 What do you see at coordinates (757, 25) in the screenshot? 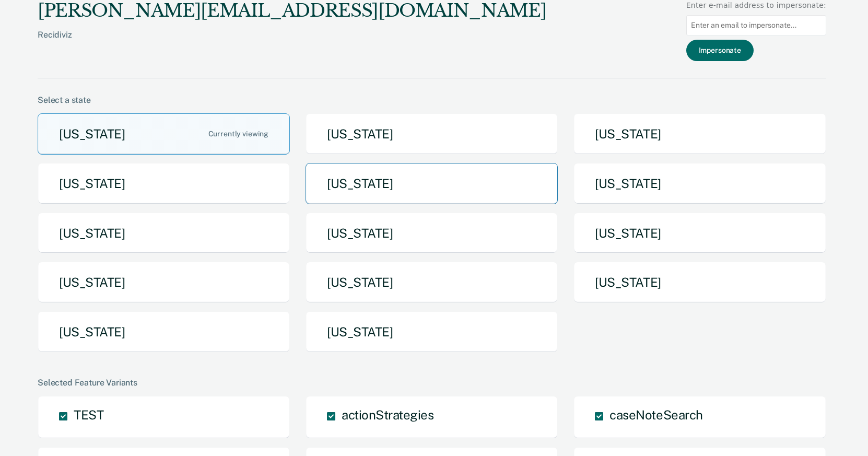
I see `input: Enter an email to impersonate...` at bounding box center [757, 25].